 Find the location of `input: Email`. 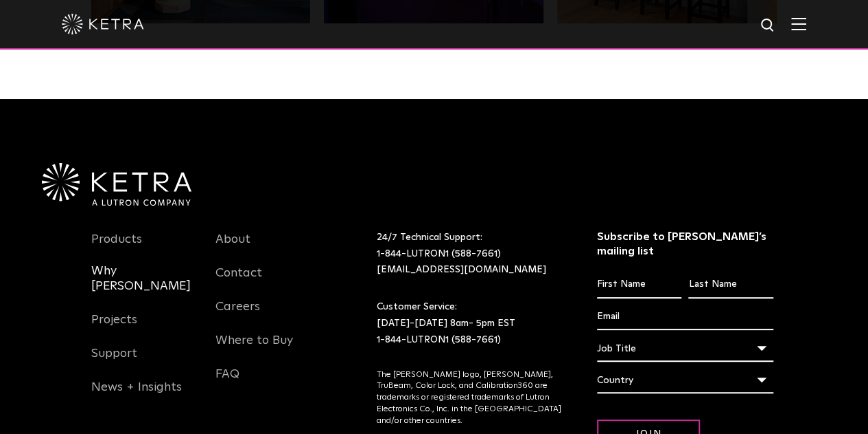

input: Email is located at coordinates (685, 316).